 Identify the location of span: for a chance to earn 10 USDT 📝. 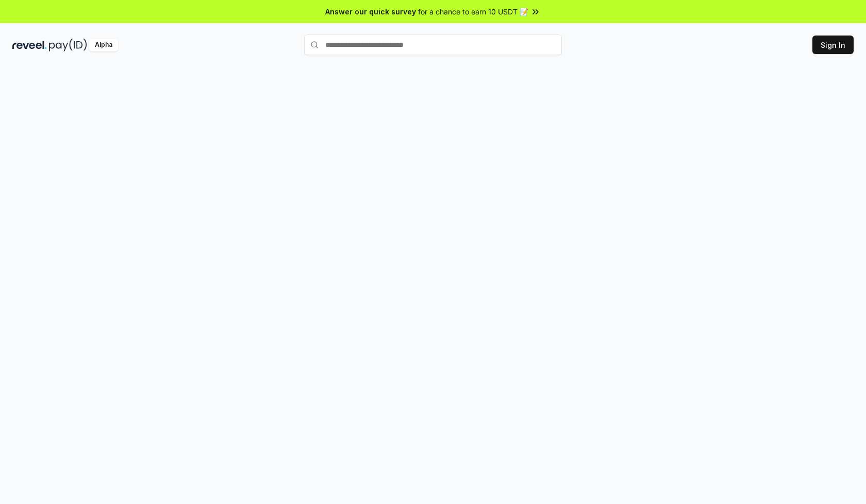
(473, 12).